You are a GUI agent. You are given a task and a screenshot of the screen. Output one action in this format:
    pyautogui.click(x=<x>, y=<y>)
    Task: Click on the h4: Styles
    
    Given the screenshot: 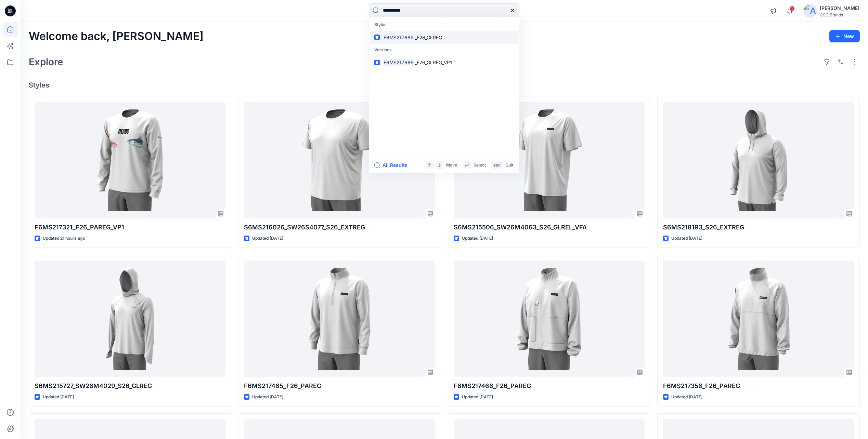 What is the action you would take?
    pyautogui.click(x=444, y=85)
    